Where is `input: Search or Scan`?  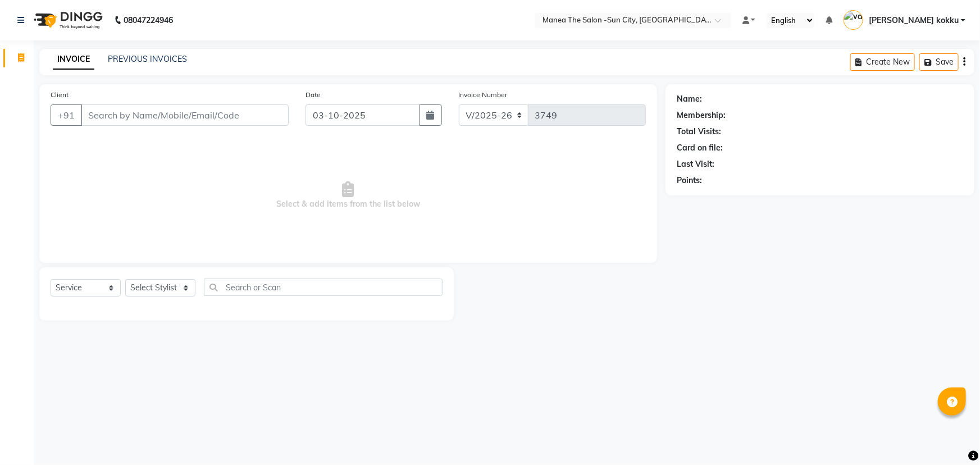 input: Search or Scan is located at coordinates (323, 287).